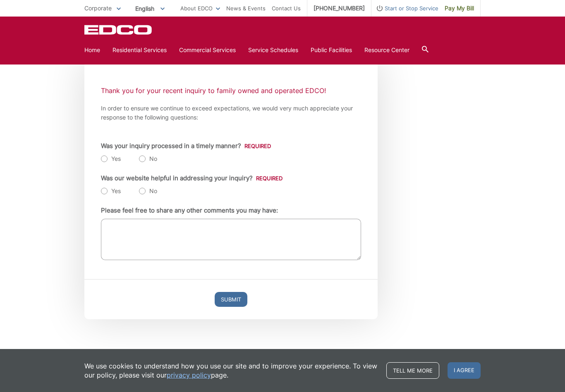 The image size is (565, 392). I want to click on label: Was our website helpful in addressing your inquiry?, so click(192, 179).